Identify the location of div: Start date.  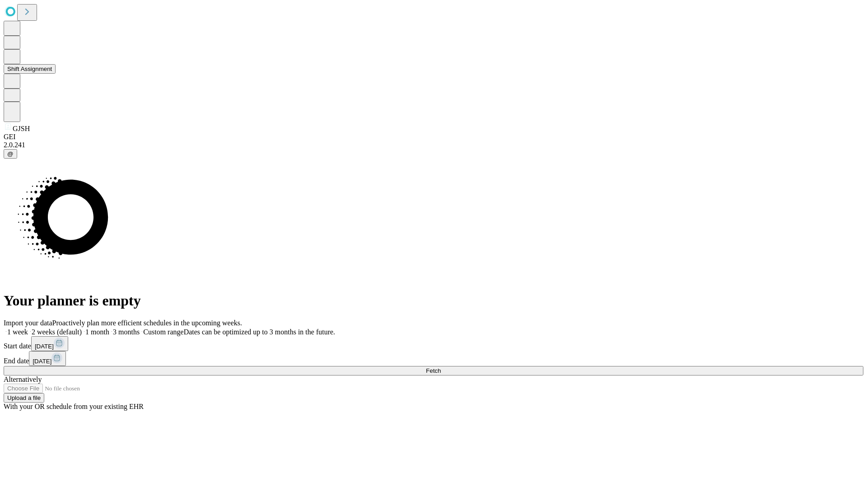
(434, 343).